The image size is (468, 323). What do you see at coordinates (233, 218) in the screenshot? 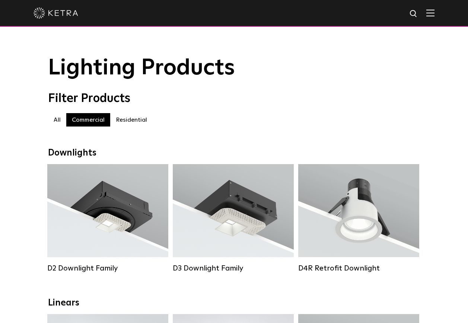
I see `a: D3 Downlight Family Lumen Output:700 / 900 / 1100Colors:White / Black / Silver / Bronze / Paintab...` at bounding box center [233, 218].